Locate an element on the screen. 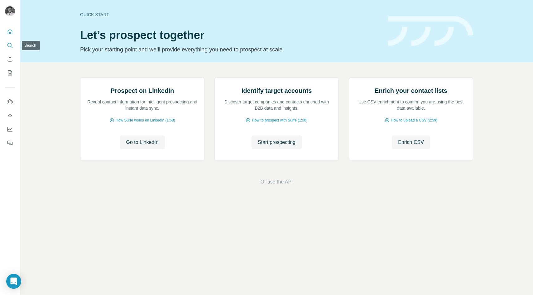 The width and height of the screenshot is (533, 295). button: Go to LinkedIn is located at coordinates (142, 142).